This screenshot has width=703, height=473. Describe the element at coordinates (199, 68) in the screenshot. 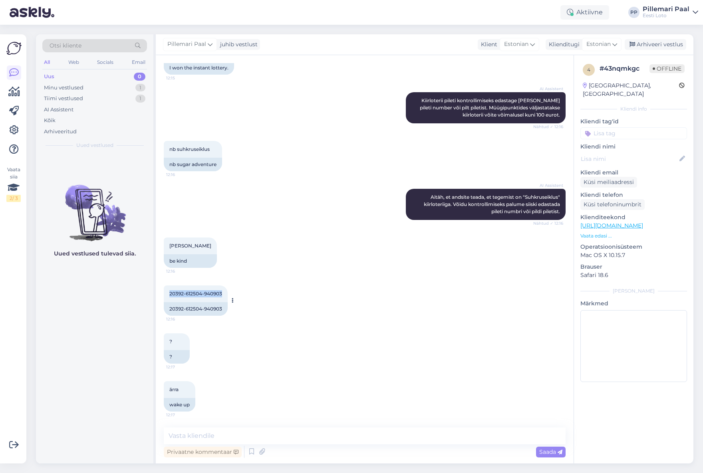

I see `div: I won the instant lottery.` at that location.